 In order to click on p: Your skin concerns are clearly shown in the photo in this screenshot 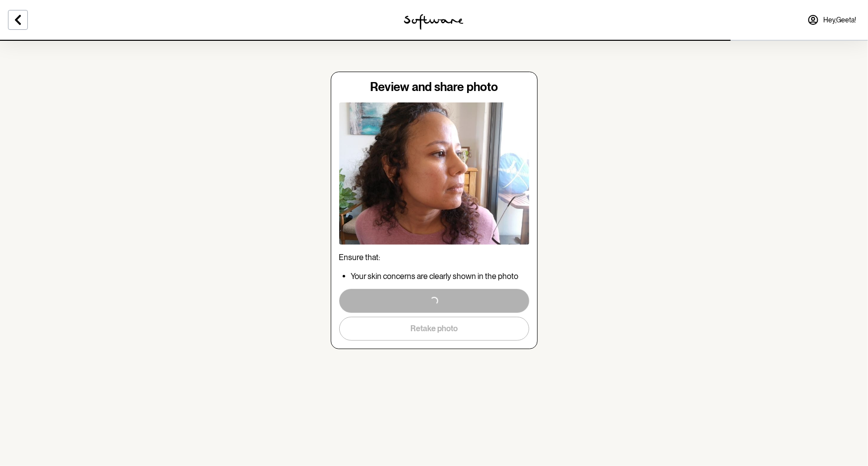, I will do `click(440, 276)`.